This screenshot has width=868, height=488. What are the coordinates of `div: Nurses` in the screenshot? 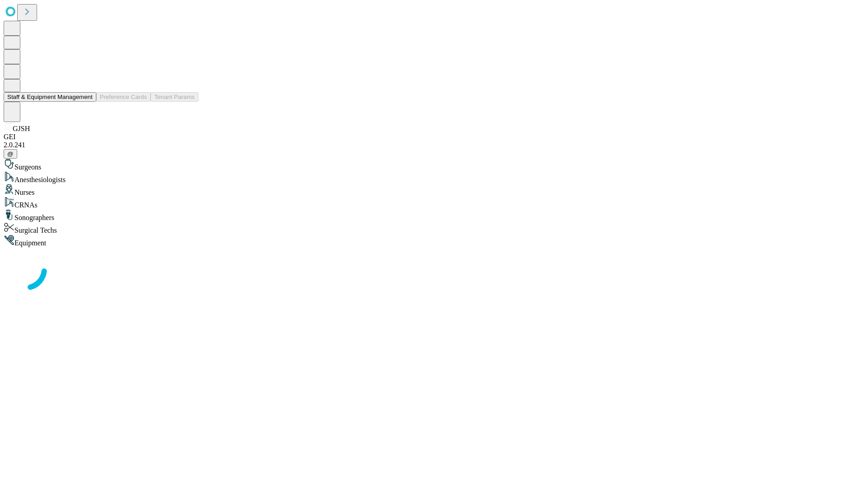 It's located at (434, 190).